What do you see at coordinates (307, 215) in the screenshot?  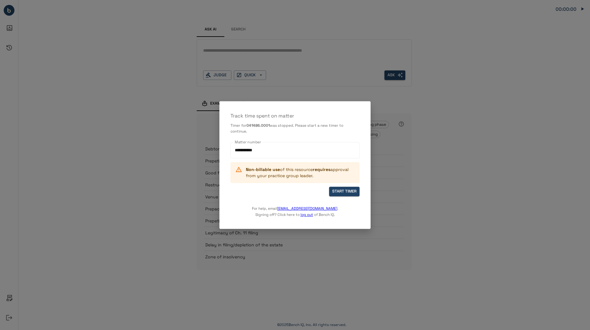 I see `a: log out` at bounding box center [307, 215].